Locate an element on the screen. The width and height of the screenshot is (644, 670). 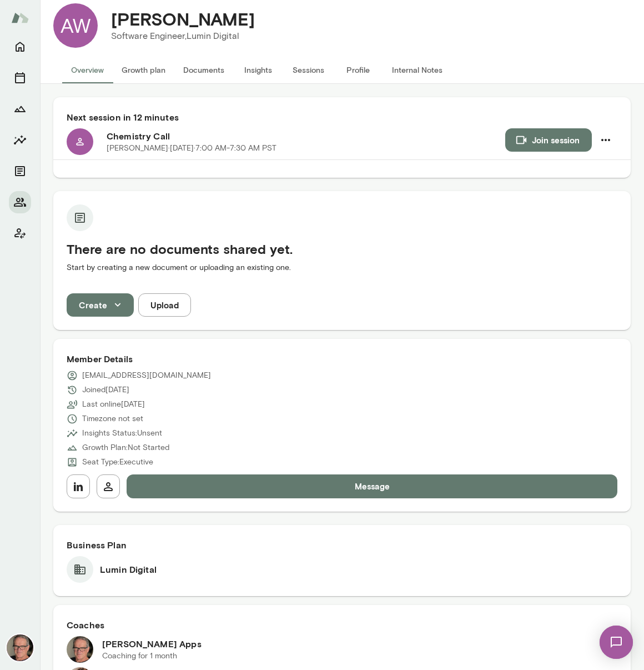
h6: Coaches is located at coordinates (342, 625).